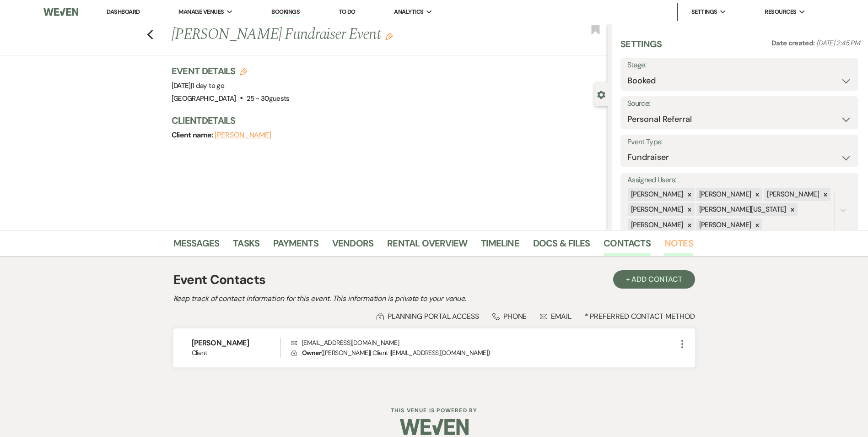  I want to click on span: Manage Venues, so click(201, 12).